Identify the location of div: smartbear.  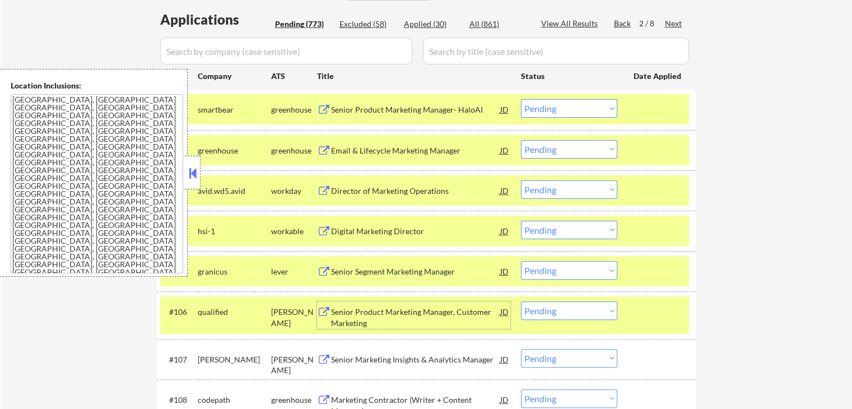
(234, 110).